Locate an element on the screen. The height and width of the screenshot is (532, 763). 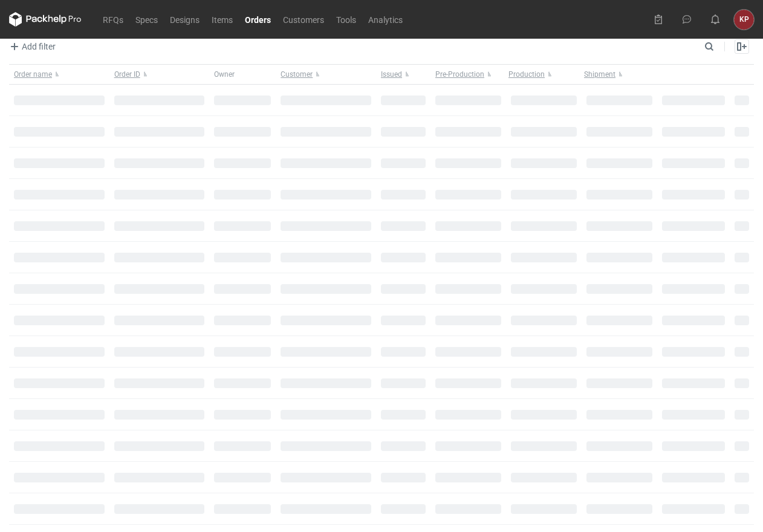
svg: Packhelp Pro is located at coordinates (45, 20).